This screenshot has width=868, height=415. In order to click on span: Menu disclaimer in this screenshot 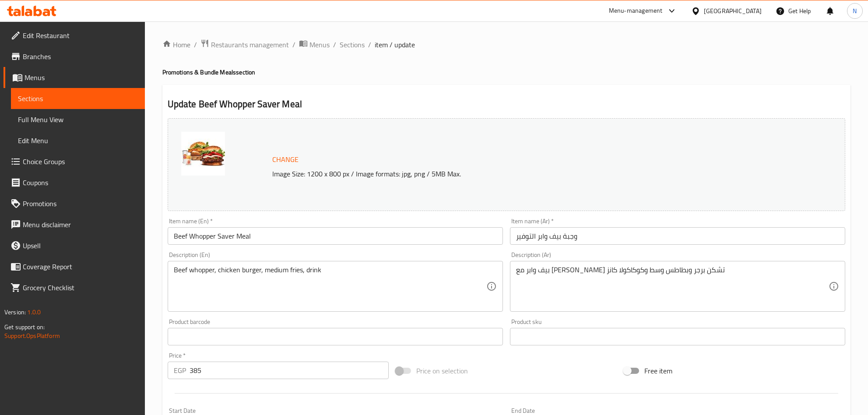, I will do `click(80, 225)`.